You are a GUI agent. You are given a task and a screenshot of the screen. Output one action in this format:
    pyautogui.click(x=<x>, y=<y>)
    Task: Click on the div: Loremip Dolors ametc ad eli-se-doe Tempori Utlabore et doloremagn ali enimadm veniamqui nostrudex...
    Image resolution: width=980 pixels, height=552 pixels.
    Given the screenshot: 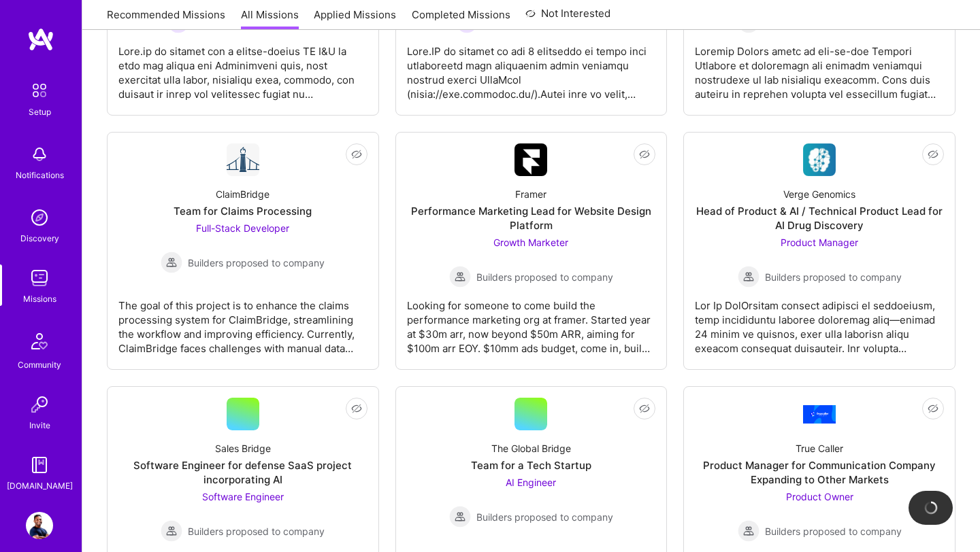 What is the action you would take?
    pyautogui.click(x=819, y=67)
    